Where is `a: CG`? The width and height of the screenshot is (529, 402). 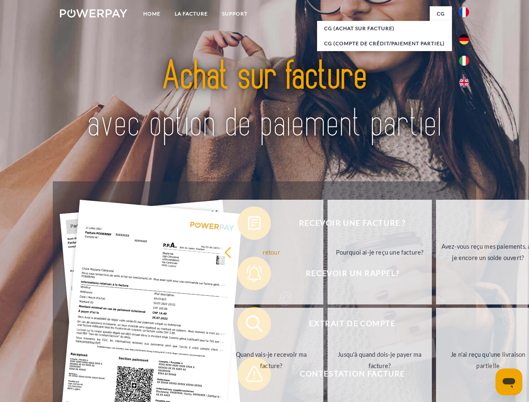
a: CG is located at coordinates (440, 14).